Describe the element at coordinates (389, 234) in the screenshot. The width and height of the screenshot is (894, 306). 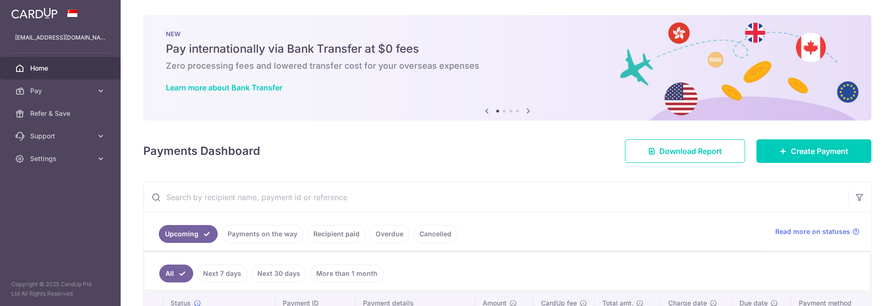
I see `a: Overdue` at that location.